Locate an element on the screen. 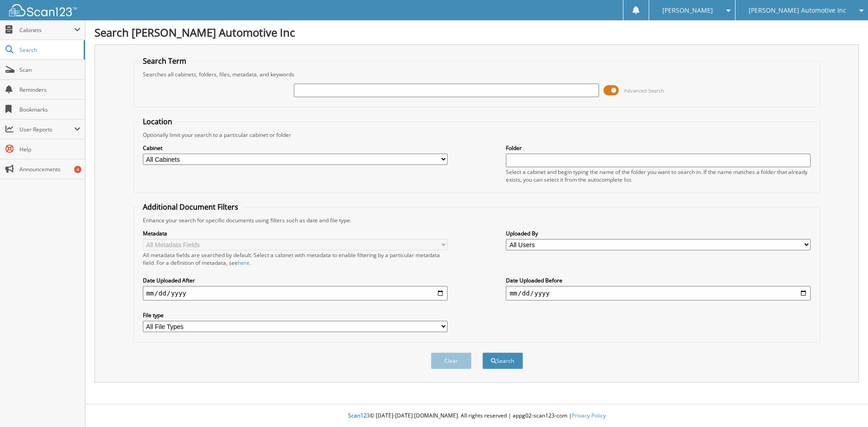 This screenshot has height=427, width=868. span: Reminders is located at coordinates (50, 89).